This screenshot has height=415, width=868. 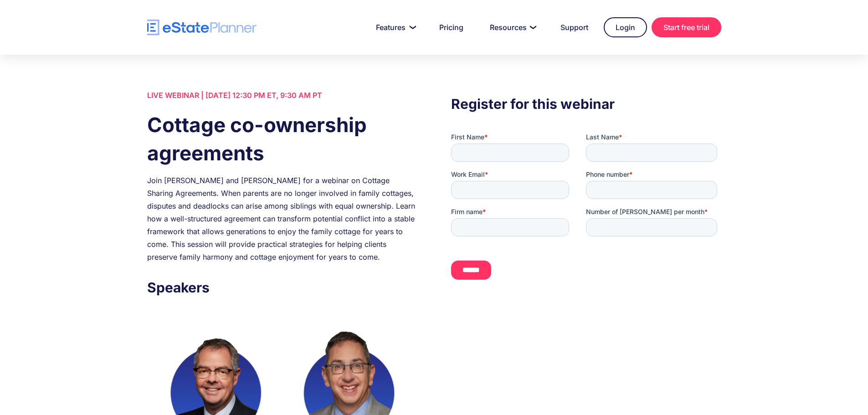 What do you see at coordinates (686, 27) in the screenshot?
I see `a: Start free trial` at bounding box center [686, 27].